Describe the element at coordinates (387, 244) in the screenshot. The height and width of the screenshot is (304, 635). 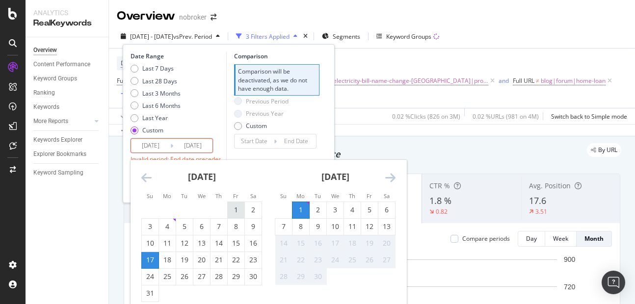
I see `td: Not available. Saturday, September 20, 2025` at that location.